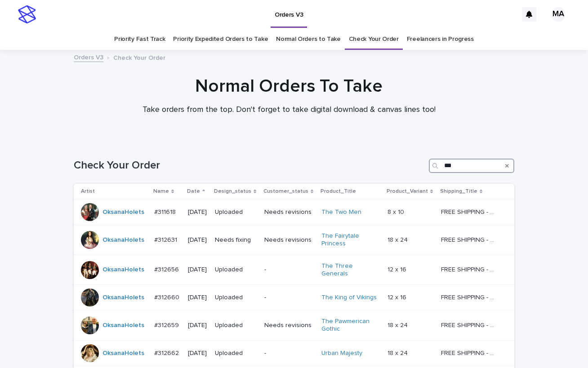 This screenshot has height=368, width=588. I want to click on a: The Fairytale Princess, so click(349, 240).